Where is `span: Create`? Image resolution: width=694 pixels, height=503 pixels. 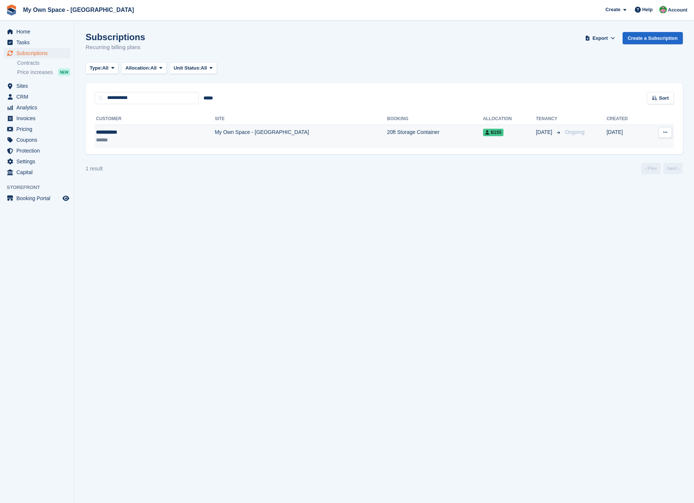 span: Create is located at coordinates (613, 10).